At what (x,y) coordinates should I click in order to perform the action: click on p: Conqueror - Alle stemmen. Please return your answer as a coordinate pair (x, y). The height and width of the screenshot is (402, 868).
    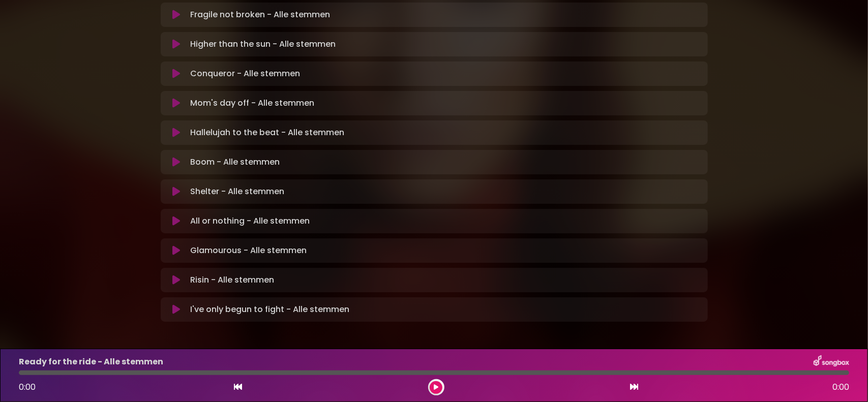
    Looking at the image, I should click on (245, 74).